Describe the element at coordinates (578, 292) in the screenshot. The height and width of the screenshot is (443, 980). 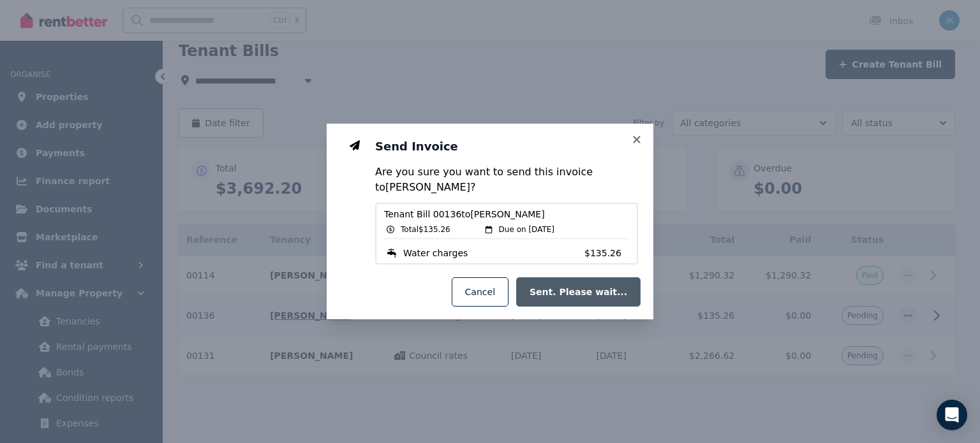
I see `button: Sent. Please wait...` at that location.